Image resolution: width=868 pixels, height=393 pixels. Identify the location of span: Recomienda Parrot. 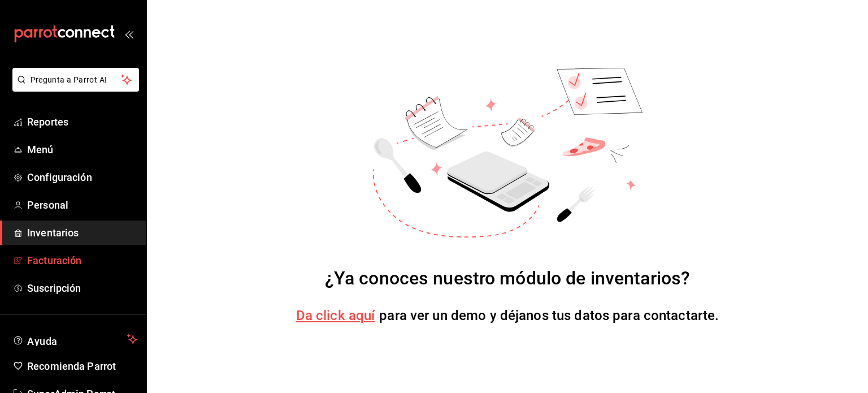
(82, 366).